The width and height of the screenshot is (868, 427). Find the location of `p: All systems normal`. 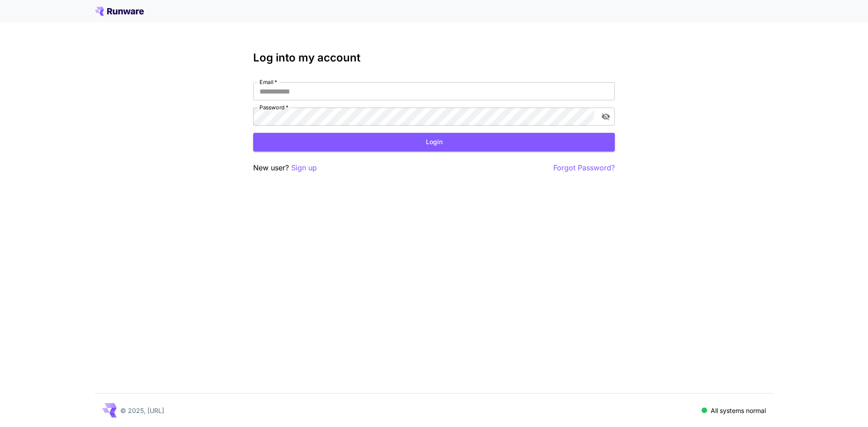

p: All systems normal is located at coordinates (738, 411).